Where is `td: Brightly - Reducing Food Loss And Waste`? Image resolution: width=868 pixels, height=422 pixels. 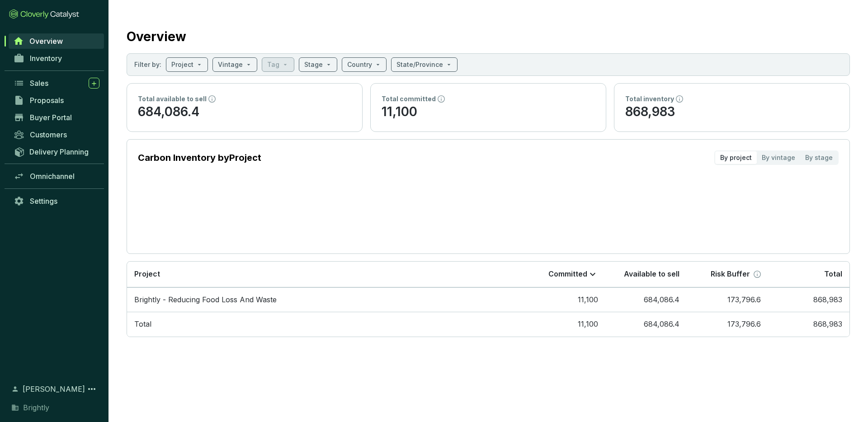 td: Brightly - Reducing Food Loss And Waste is located at coordinates (326, 300).